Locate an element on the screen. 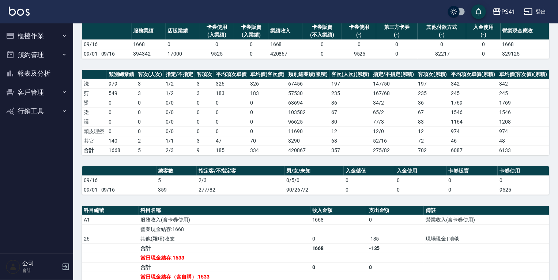 The image size is (558, 280). th: 指定/不指定 is located at coordinates (179, 75).